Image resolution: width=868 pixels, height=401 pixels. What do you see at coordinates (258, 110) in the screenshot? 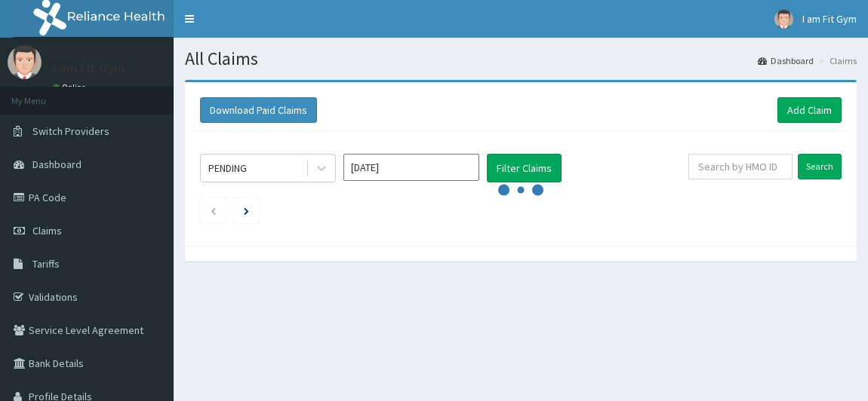
I see `button: Download Paid Claims` at bounding box center [258, 110].